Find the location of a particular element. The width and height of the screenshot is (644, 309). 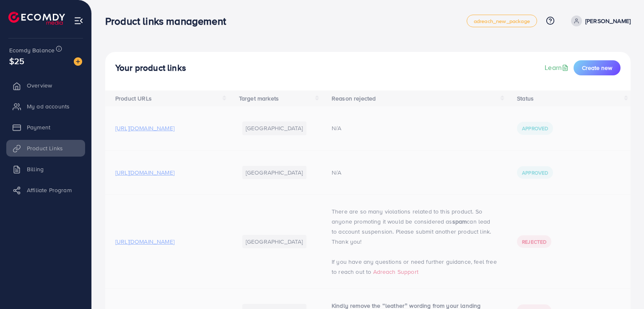

img: menu is located at coordinates (78, 21).